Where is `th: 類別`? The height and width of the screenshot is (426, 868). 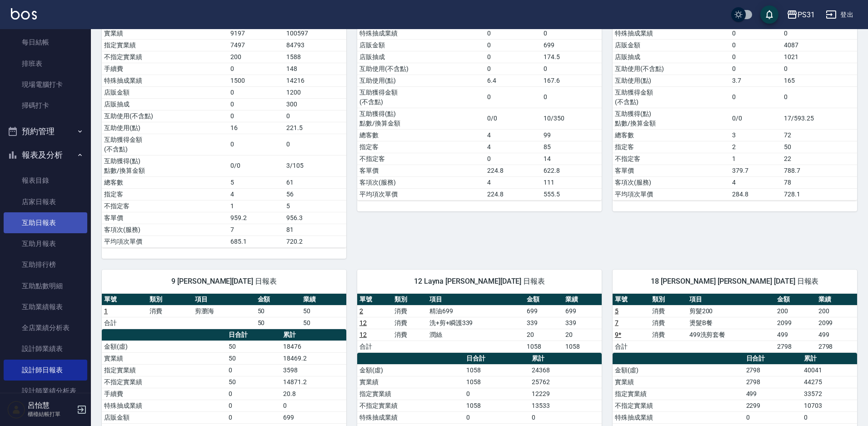 th: 類別 is located at coordinates (170, 300).